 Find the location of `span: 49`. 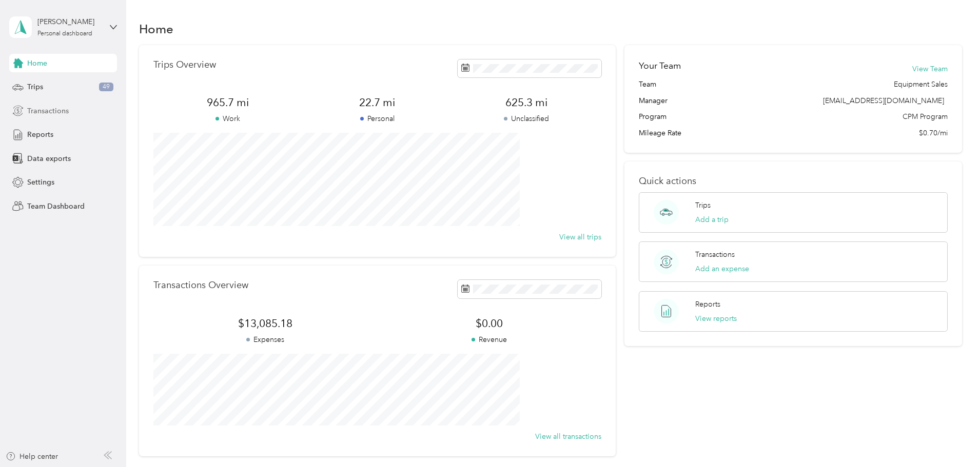

span: 49 is located at coordinates (106, 87).